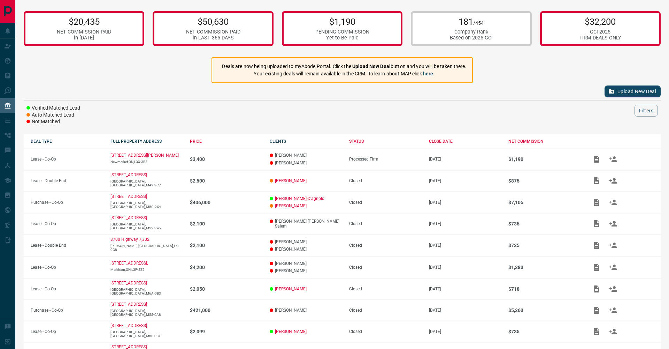 Image resolution: width=669 pixels, height=349 pixels. What do you see at coordinates (226, 310) in the screenshot?
I see `p: $421,000` at bounding box center [226, 310].